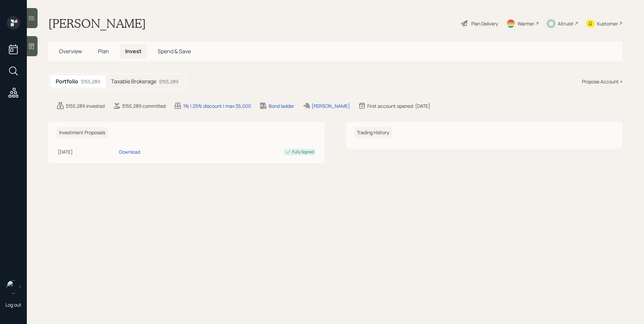  What do you see at coordinates (70, 52) in the screenshot?
I see `span: Overview` at bounding box center [70, 52].